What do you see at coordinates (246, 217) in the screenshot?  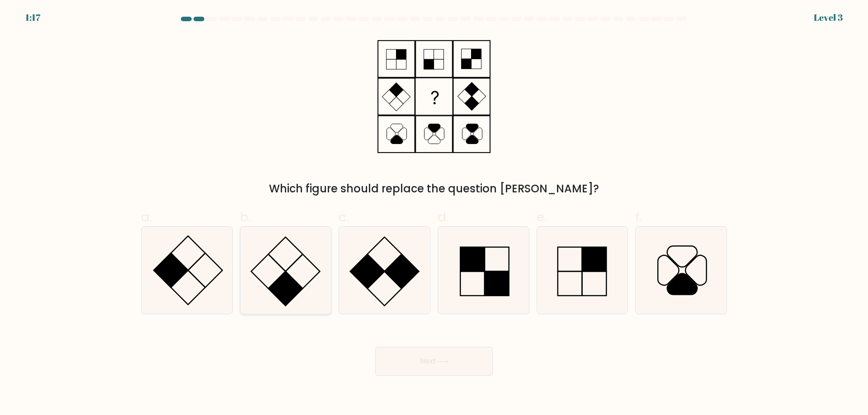 I see `span: b.` at bounding box center [246, 217].